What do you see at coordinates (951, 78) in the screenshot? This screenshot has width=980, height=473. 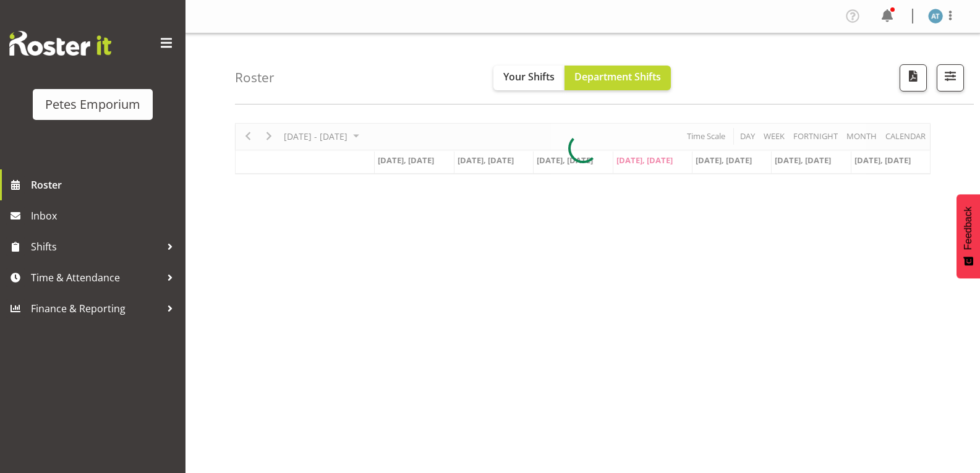 I see `button: Filter Shifts` at bounding box center [951, 78].